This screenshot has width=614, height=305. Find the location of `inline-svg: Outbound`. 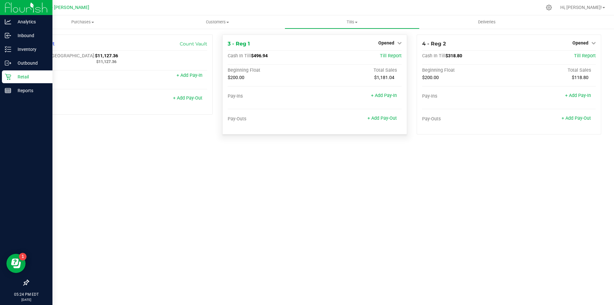

inline-svg: Outbound is located at coordinates (8, 63).